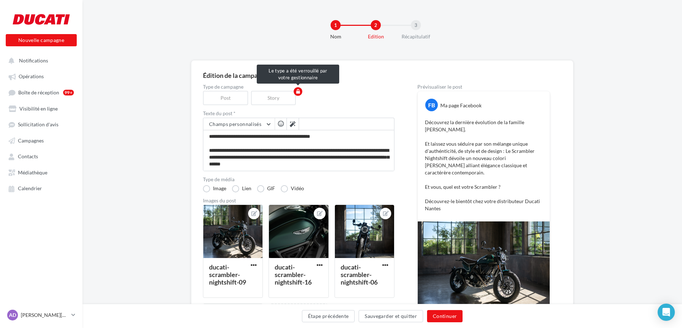  What do you see at coordinates (41, 188) in the screenshot?
I see `a: Calendrier` at bounding box center [41, 188].